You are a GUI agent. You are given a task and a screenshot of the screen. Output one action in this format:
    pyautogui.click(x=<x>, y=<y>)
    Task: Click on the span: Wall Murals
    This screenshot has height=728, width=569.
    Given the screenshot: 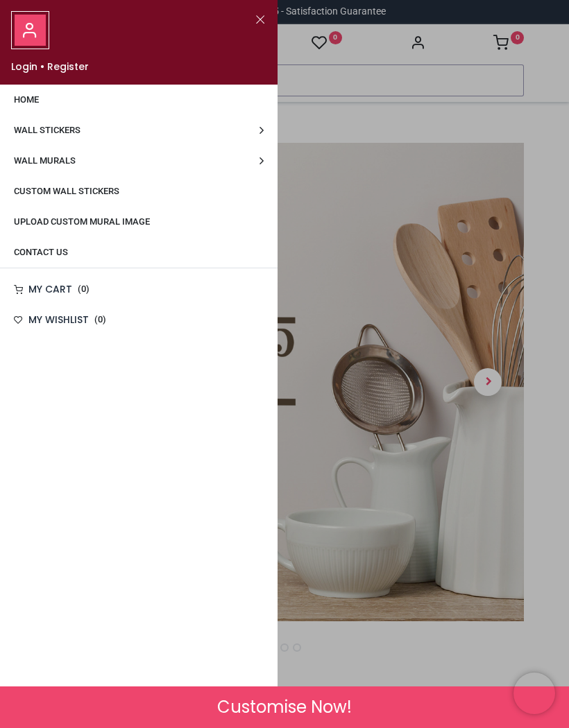 What is the action you would take?
    pyautogui.click(x=45, y=160)
    